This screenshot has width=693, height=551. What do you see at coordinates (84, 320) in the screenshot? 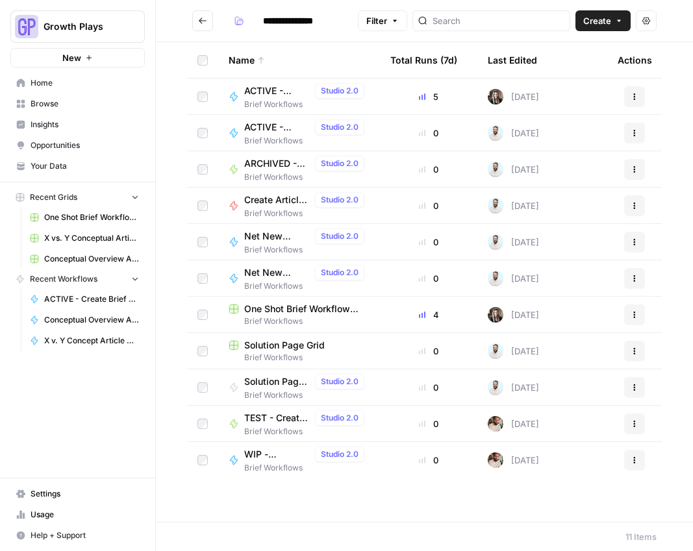
I see `a: Conceptual Overview Article Generator` at bounding box center [84, 320].